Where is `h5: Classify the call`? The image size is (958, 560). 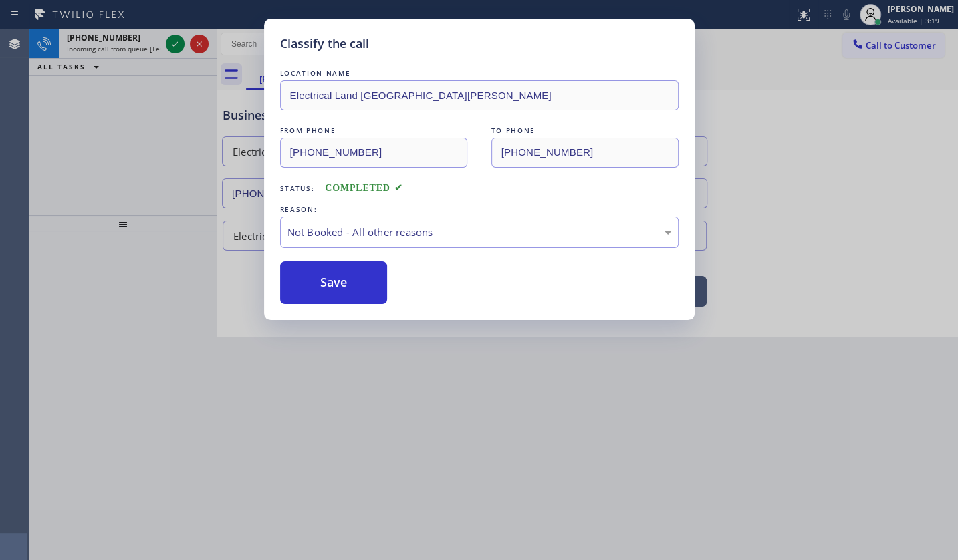
h5: Classify the call is located at coordinates (325, 43).